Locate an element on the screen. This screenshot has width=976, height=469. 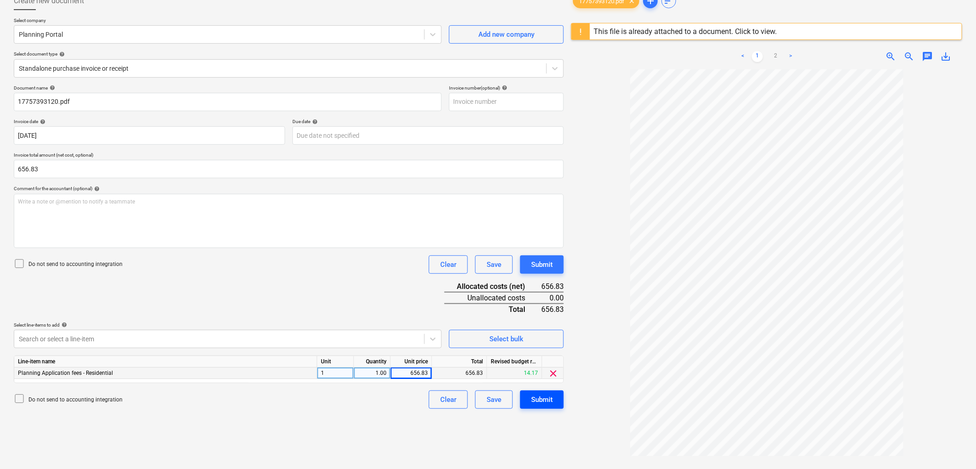
div: This file is already attached to a document. Click to view. is located at coordinates (685, 31).